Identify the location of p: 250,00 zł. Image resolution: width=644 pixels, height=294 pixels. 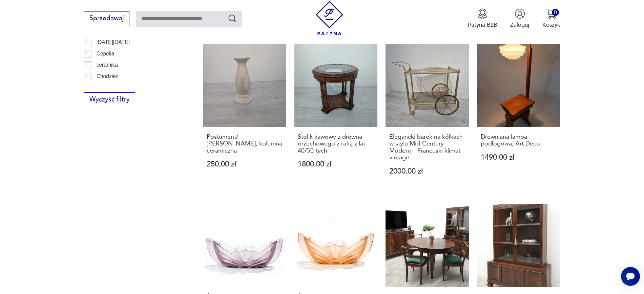
(244, 164).